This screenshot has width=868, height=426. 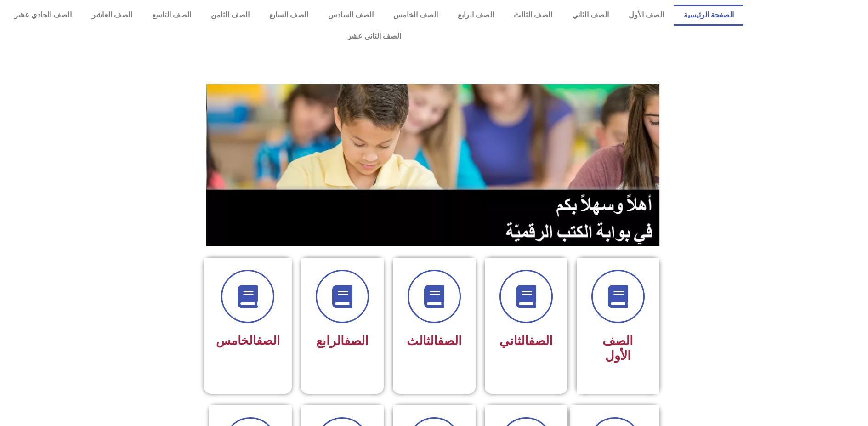 What do you see at coordinates (374, 36) in the screenshot?
I see `a: الصف الثاني عشر` at bounding box center [374, 36].